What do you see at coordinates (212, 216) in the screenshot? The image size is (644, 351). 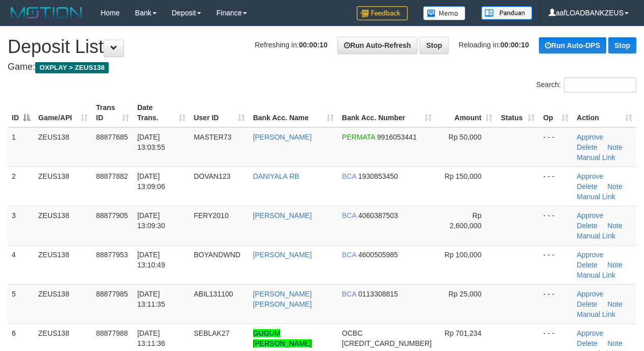 I see `span: FERY2010` at bounding box center [212, 216].